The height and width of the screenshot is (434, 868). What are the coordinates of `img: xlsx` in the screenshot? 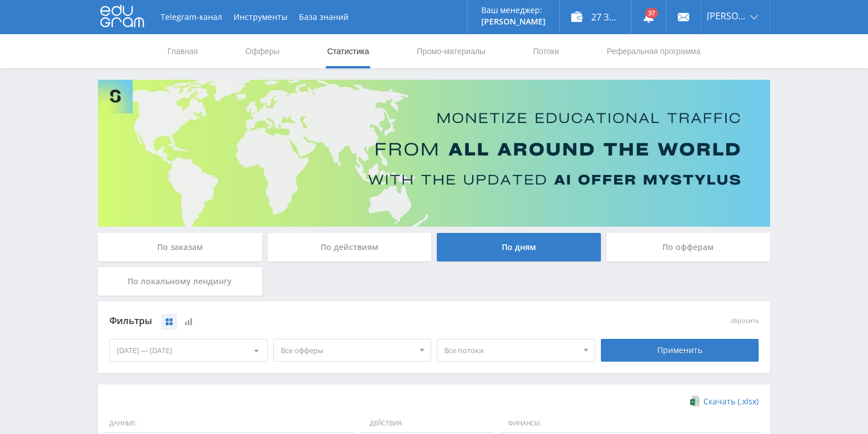 It's located at (695, 401).